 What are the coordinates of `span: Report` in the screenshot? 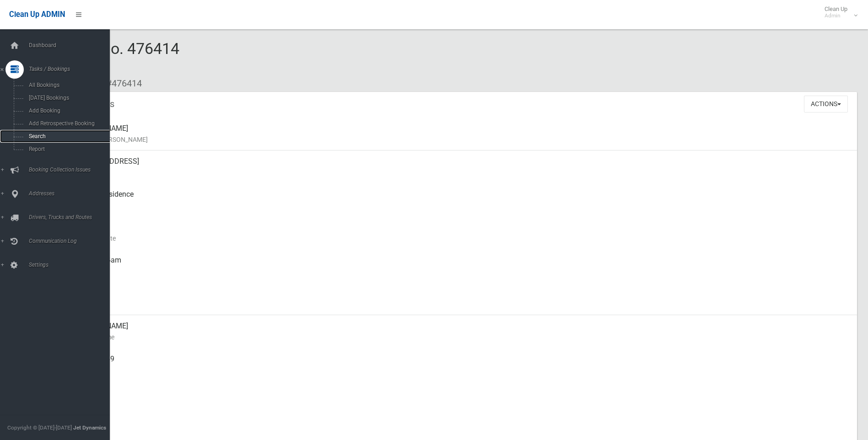 It's located at (67, 149).